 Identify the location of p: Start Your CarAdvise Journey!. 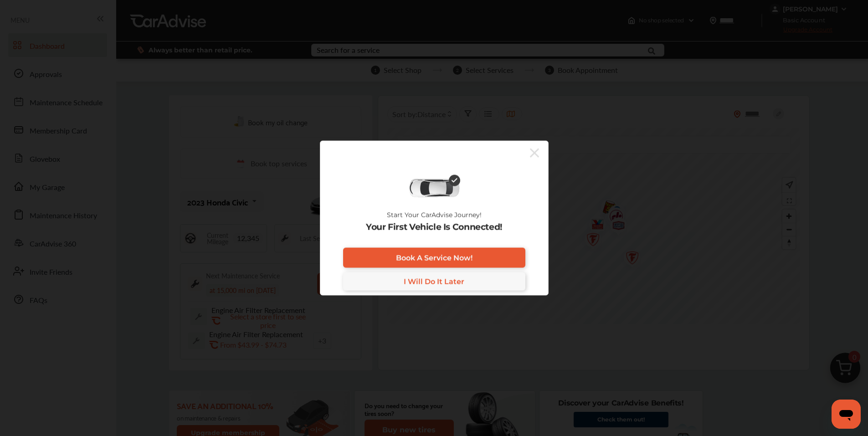
(434, 215).